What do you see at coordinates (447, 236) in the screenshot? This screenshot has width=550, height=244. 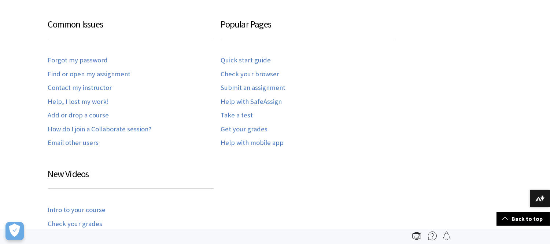 I see `img: Follow this page` at bounding box center [447, 236].